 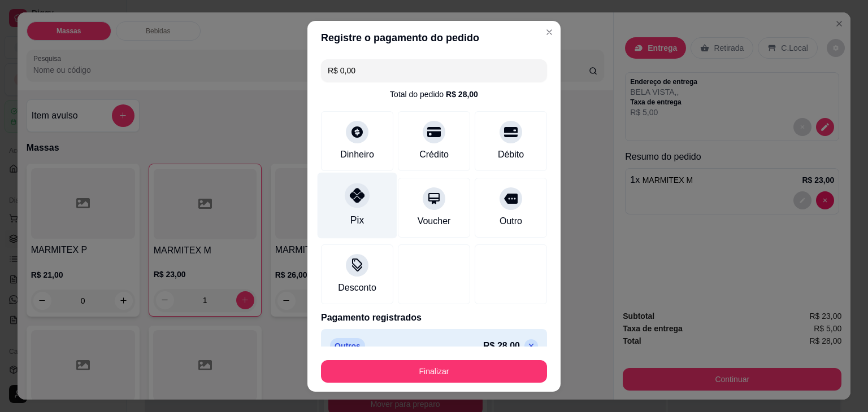 I want to click on div: Crédito, so click(x=434, y=154).